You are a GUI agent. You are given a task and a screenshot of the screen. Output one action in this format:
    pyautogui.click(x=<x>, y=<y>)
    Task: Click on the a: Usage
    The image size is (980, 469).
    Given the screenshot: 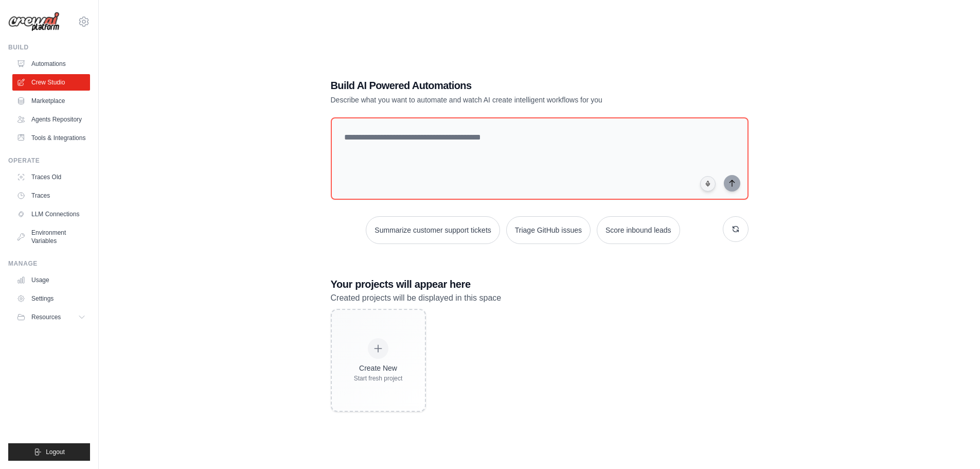 What is the action you would take?
    pyautogui.click(x=51, y=280)
    